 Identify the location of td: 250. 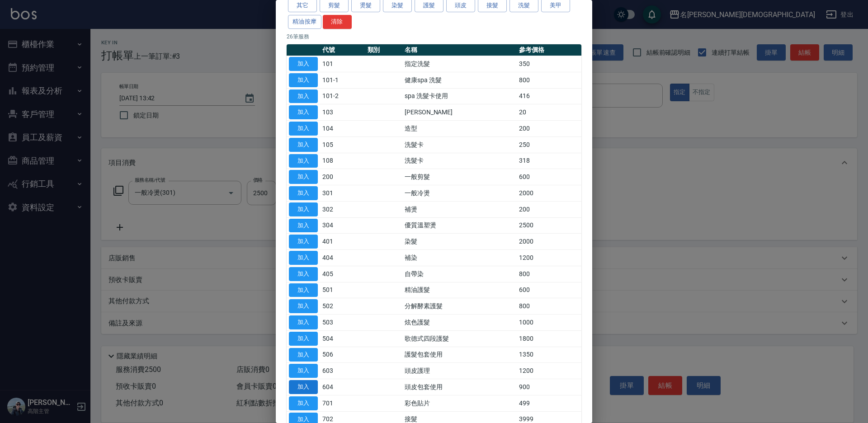
(549, 145).